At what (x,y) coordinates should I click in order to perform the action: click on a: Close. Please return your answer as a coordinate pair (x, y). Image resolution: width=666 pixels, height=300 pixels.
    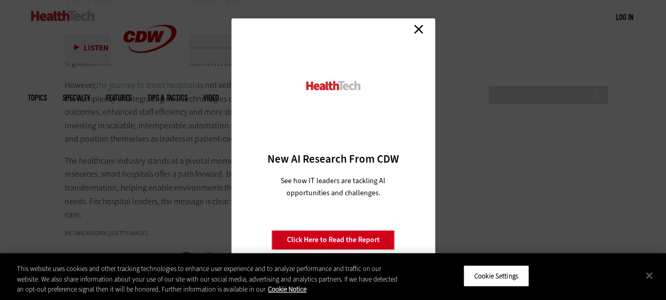
    Looking at the image, I should click on (418, 29).